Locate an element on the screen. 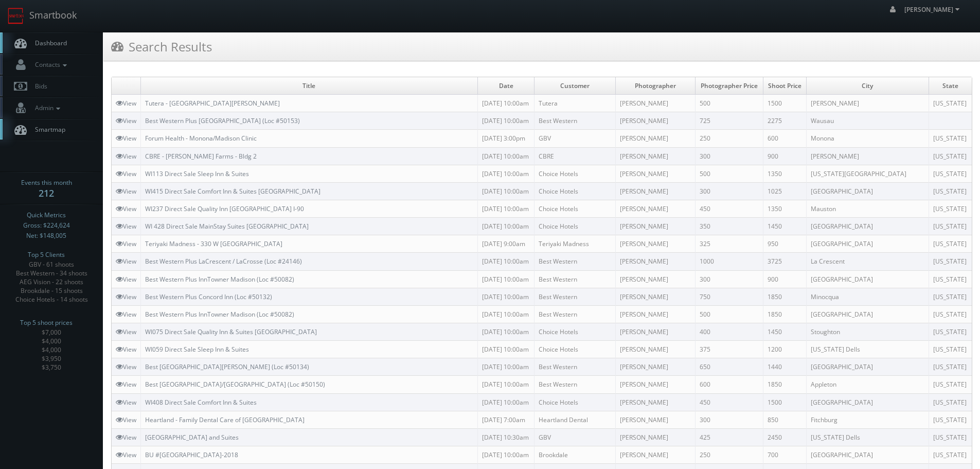 This screenshot has width=980, height=469. span: Contacts is located at coordinates (49, 65).